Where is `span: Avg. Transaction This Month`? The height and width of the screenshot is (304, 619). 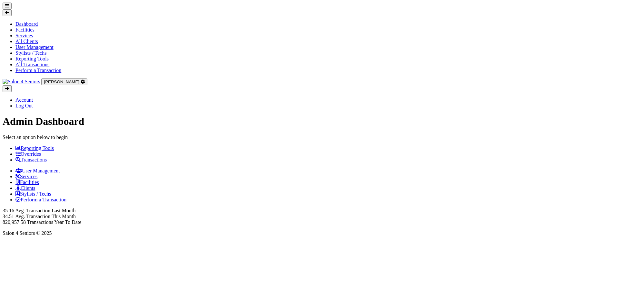
span: Avg. Transaction This Month is located at coordinates (45, 217).